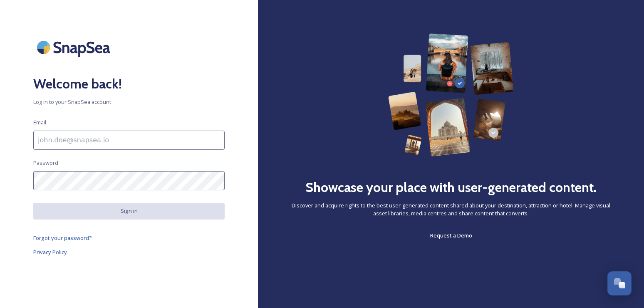 The height and width of the screenshot is (308, 644). I want to click on span: Log in to your SnapSea account, so click(129, 102).